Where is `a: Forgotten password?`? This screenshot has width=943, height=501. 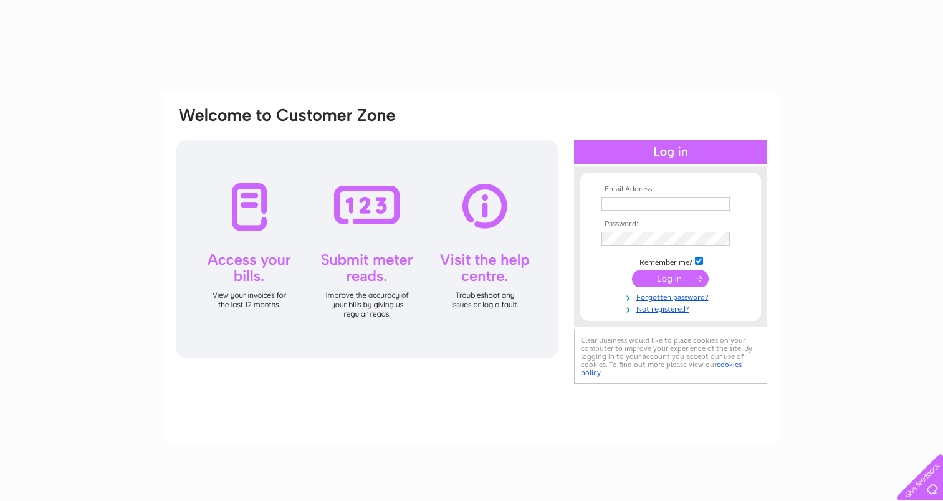 a: Forgotten password? is located at coordinates (672, 296).